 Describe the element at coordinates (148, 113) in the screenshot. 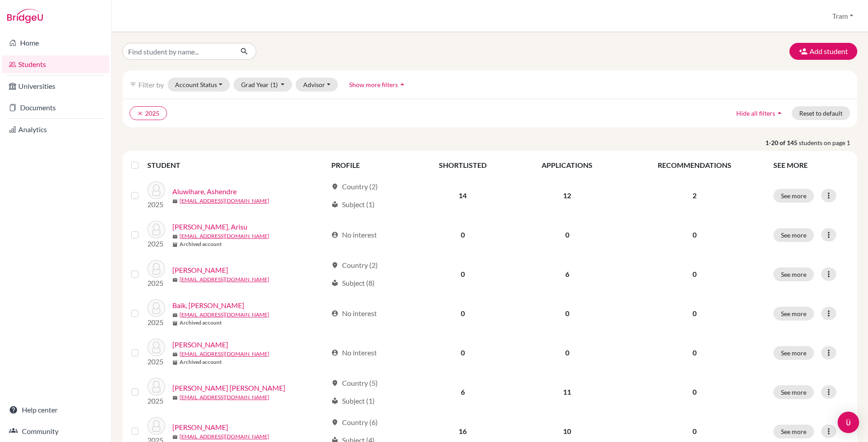

I see `button: clear2025` at that location.